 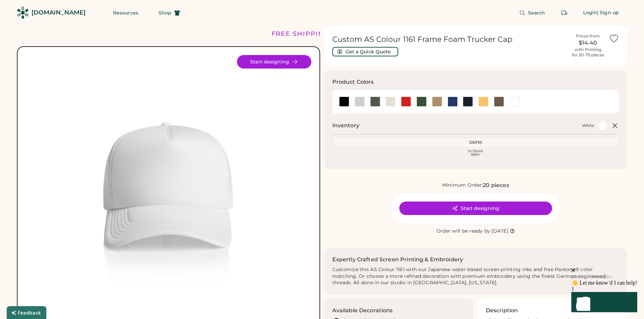 What do you see at coordinates (590, 13) in the screenshot?
I see `div: Login` at bounding box center [590, 13].